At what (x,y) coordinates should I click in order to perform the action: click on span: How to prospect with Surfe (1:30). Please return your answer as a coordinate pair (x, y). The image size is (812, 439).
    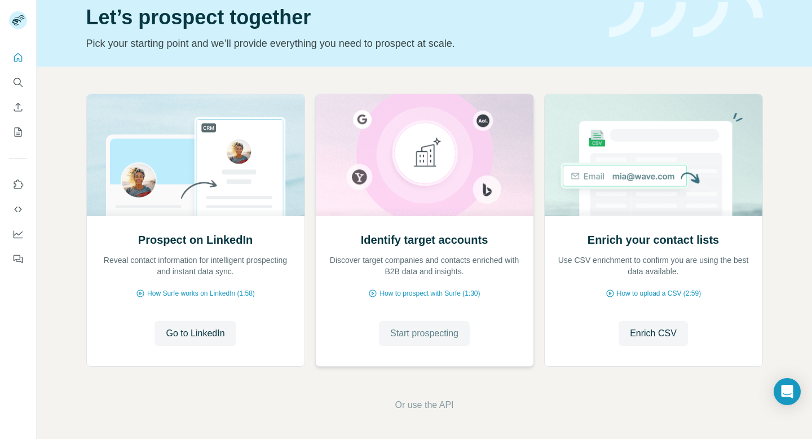
    Looking at the image, I should click on (430, 293).